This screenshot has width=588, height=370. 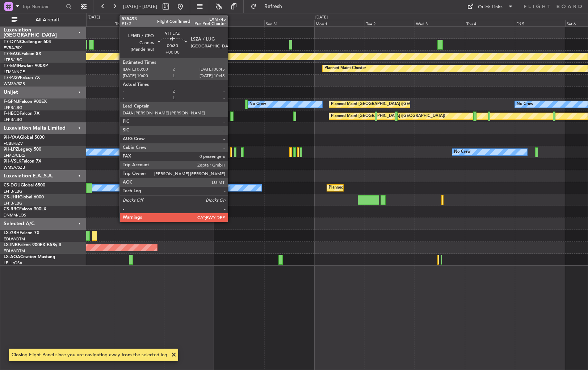 What do you see at coordinates (22, 78) in the screenshot?
I see `a: T7-PJ29Falcon 7X` at bounding box center [22, 78].